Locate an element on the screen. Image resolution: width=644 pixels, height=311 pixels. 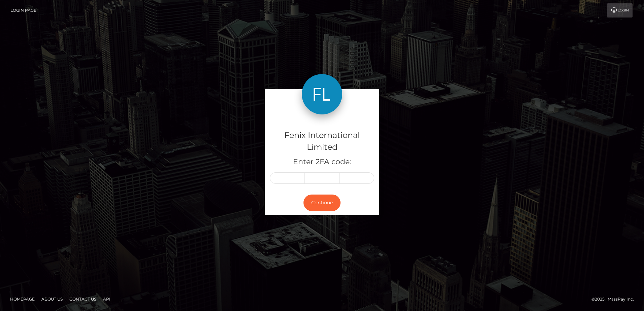
a: About Us is located at coordinates (52, 299).